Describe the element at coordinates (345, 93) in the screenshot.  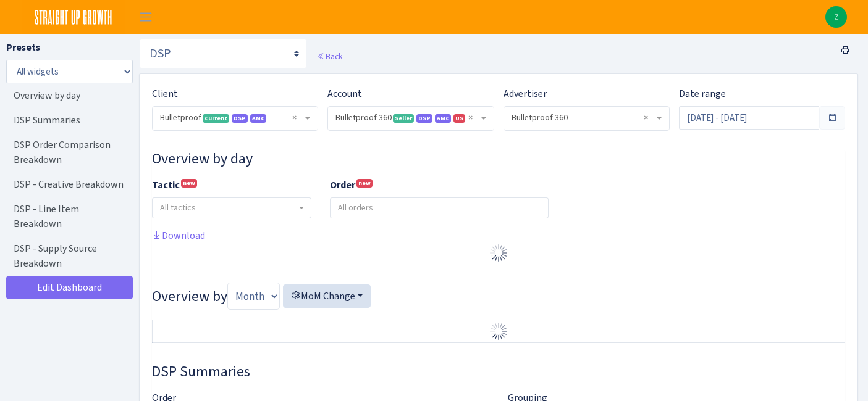
I see `label: Account` at that location.